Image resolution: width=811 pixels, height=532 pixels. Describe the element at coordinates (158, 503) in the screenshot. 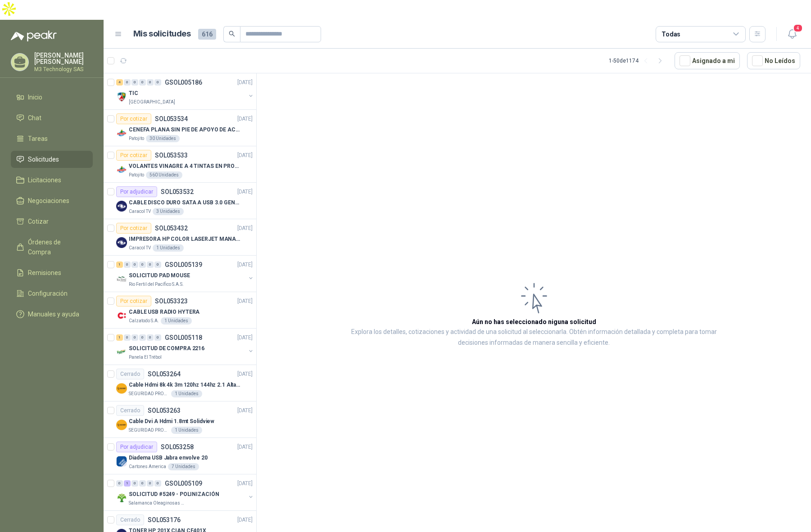

I see `p: Salamanca Oleaginosas SAS` at that location.